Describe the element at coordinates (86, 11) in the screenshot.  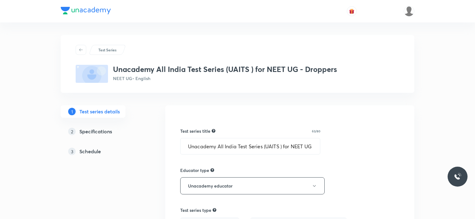
I see `img: Company Logo` at that location.